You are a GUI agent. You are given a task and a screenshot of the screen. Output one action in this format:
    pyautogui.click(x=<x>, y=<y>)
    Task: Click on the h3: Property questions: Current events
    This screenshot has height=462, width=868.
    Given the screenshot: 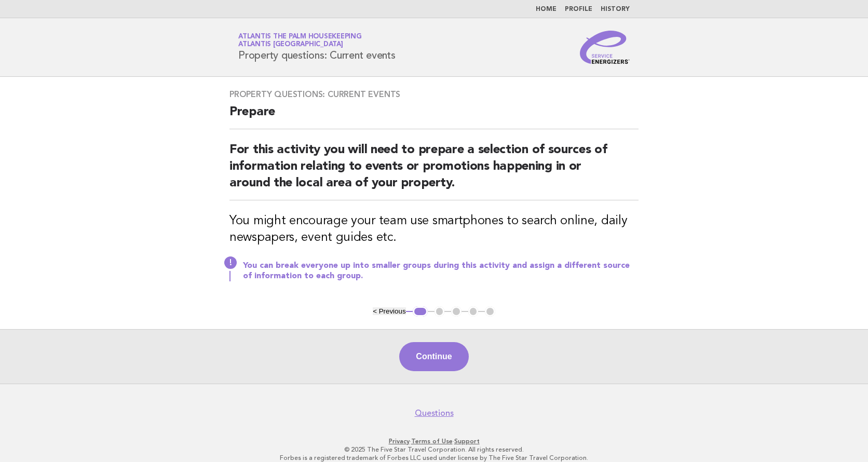 What is the action you would take?
    pyautogui.click(x=434, y=94)
    